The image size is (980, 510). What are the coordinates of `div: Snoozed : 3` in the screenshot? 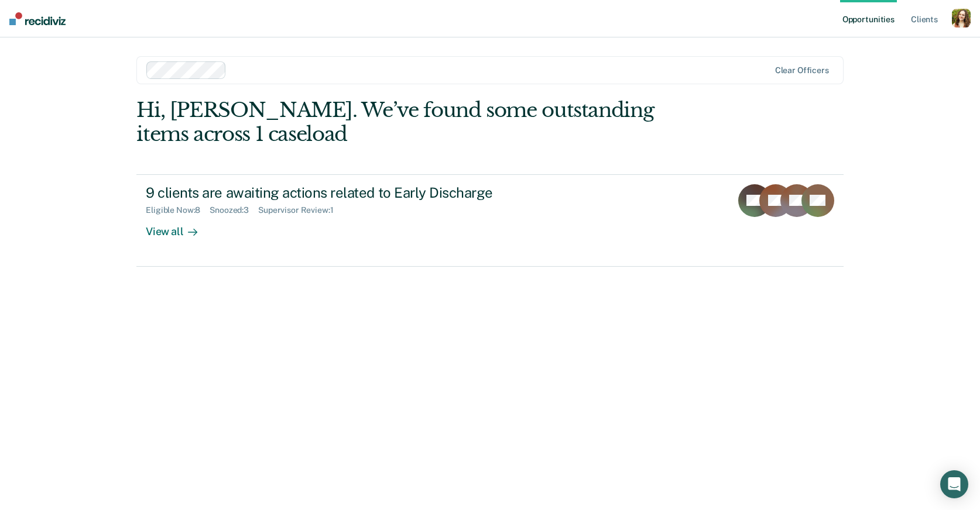 It's located at (233, 210).